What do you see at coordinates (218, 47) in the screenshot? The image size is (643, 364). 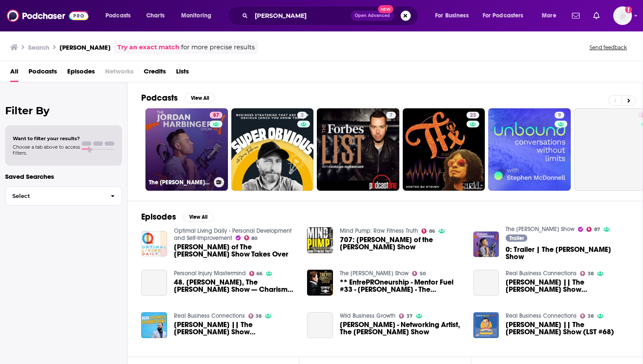 I see `span: for more precise results` at bounding box center [218, 47].